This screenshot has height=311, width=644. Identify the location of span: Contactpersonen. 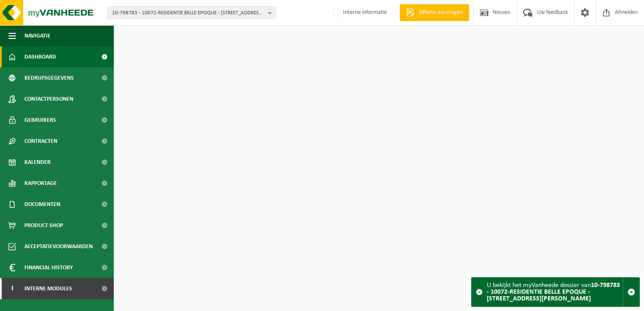
(49, 99).